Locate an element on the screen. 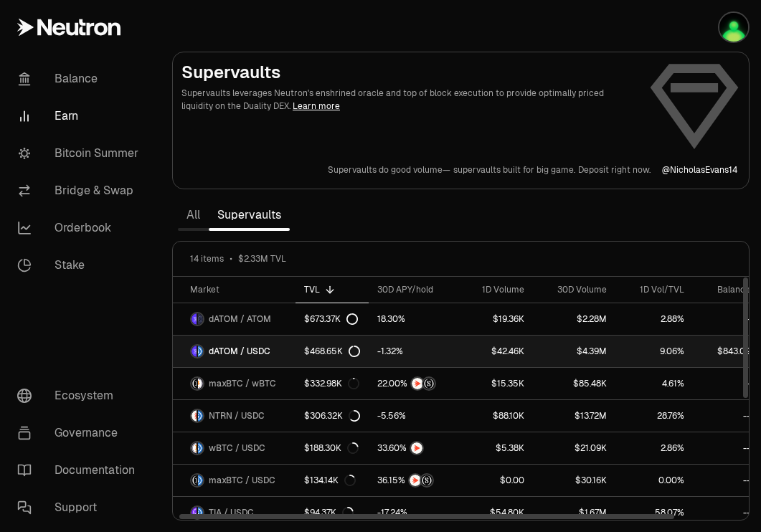 This screenshot has width=761, height=532. a: $843.09 is located at coordinates (726, 351).